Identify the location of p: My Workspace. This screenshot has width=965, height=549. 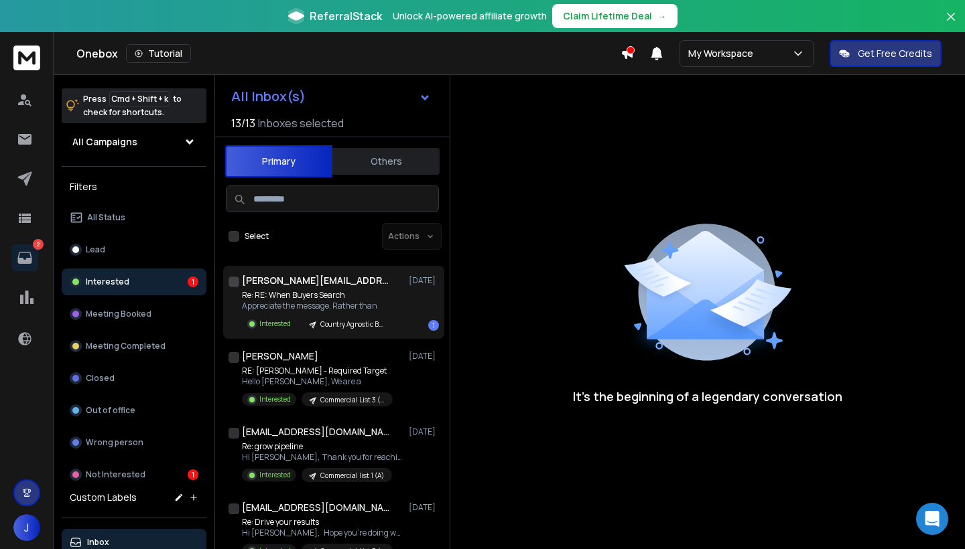
(723, 54).